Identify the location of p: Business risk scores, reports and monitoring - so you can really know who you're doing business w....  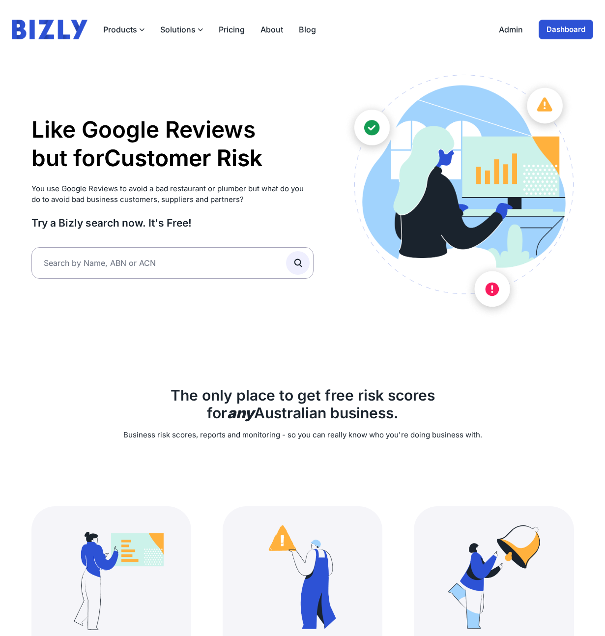
(303, 435).